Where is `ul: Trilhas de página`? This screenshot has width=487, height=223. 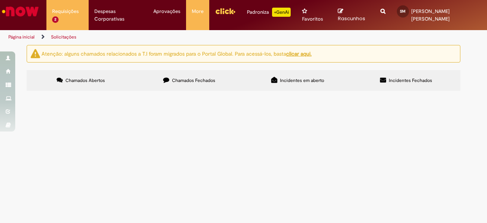 ul: Trilhas de página is located at coordinates (162, 37).